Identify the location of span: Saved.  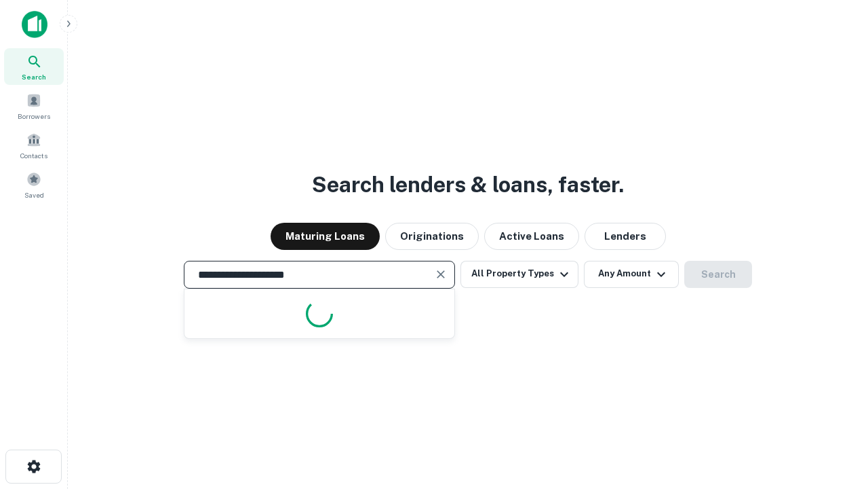
(34, 195).